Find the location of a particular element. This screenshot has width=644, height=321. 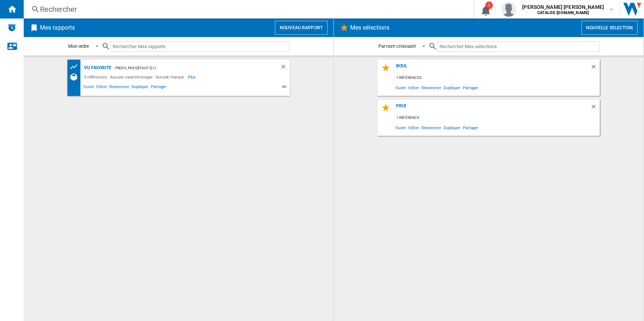

div: 7 références is located at coordinates (497, 78).